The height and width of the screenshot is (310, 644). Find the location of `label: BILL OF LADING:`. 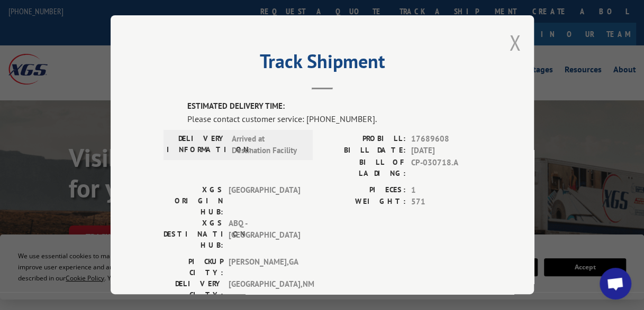

label: BILL OF LADING: is located at coordinates (364, 168).